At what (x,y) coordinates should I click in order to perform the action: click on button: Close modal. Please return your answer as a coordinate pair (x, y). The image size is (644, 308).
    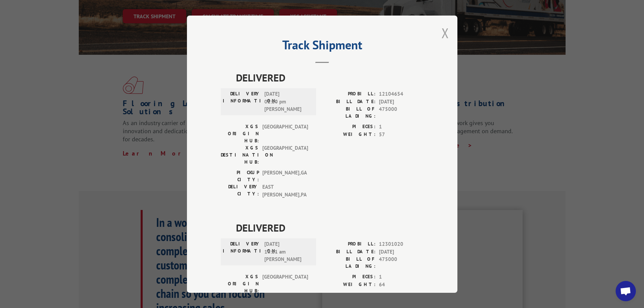
    Looking at the image, I should click on (445, 33).